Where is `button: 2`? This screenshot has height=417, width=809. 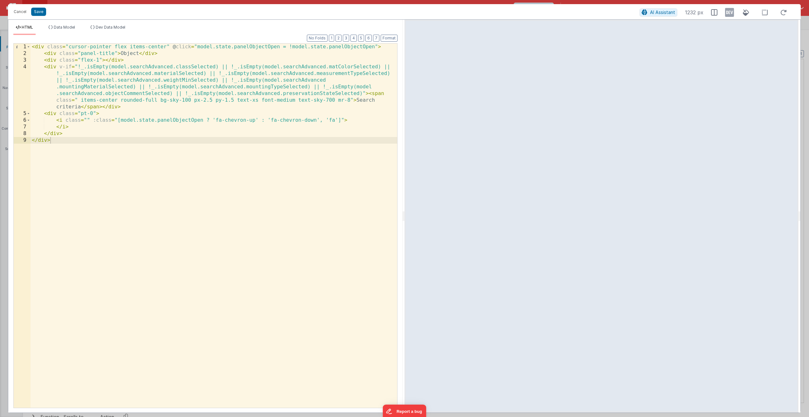
button: 2 is located at coordinates (338, 38).